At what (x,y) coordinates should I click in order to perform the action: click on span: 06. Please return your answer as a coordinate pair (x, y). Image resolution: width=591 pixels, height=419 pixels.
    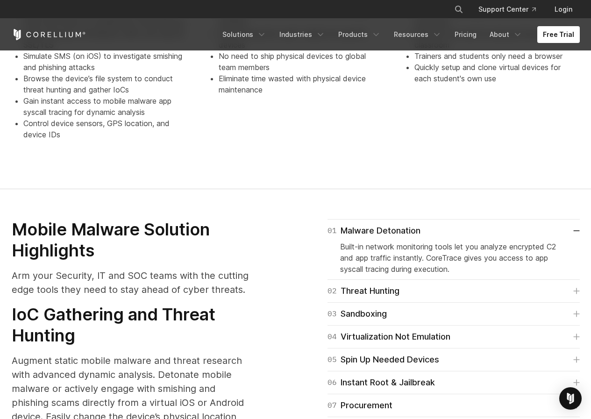
    Looking at the image, I should click on (332, 382).